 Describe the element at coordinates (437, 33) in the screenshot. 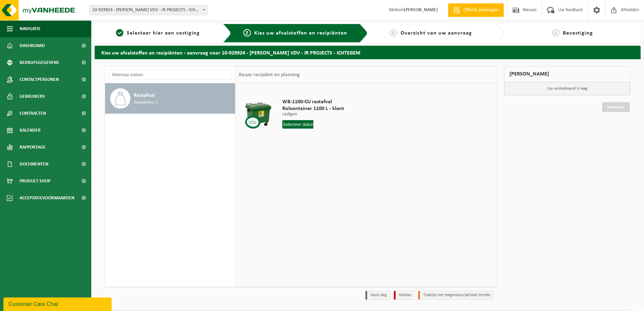

I see `span: Overzicht van uw aanvraag` at that location.